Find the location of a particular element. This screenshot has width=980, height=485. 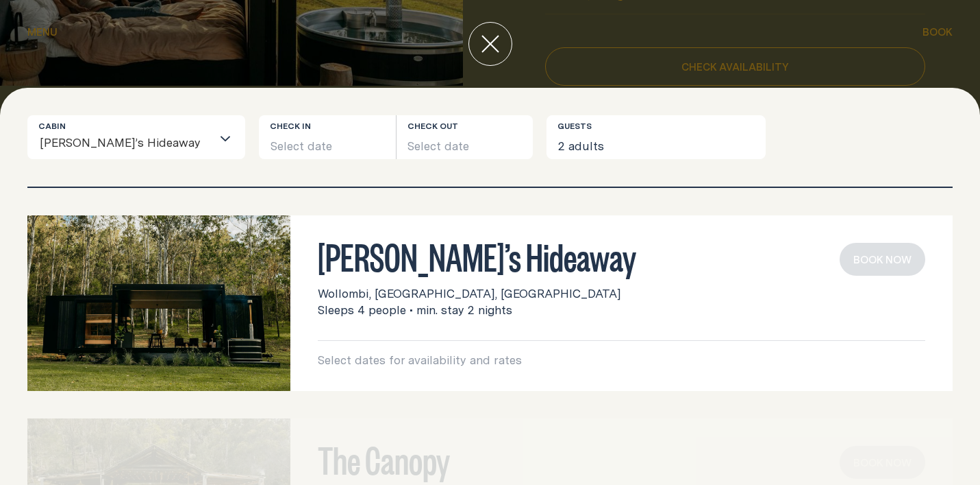

button: close is located at coordinates (490, 44).